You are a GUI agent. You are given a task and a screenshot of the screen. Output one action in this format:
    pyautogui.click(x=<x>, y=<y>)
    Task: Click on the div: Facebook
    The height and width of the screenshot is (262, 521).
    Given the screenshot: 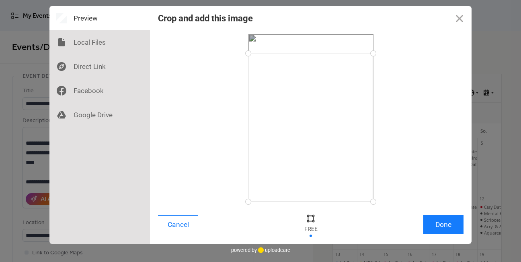 What is the action you would take?
    pyautogui.click(x=100, y=91)
    